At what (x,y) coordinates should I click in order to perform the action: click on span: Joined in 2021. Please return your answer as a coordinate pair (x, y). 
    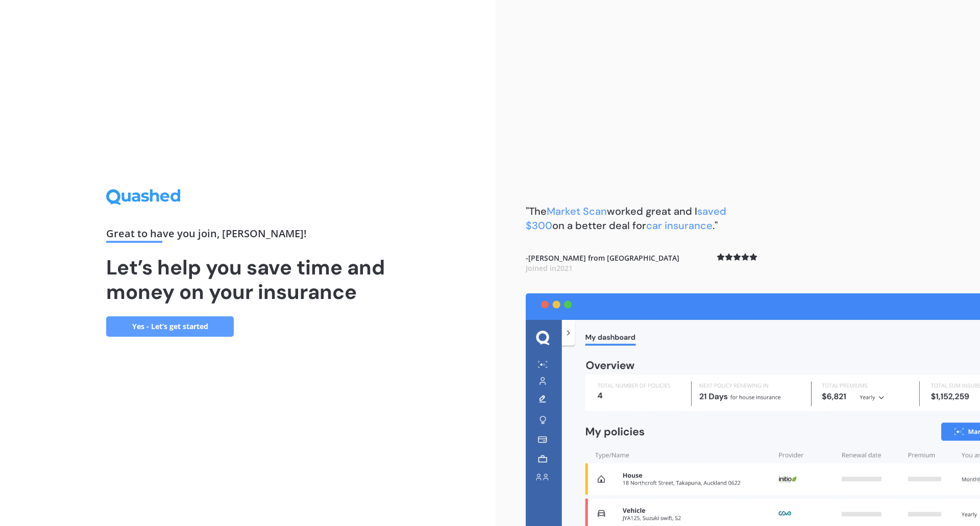
    Looking at the image, I should click on (549, 268).